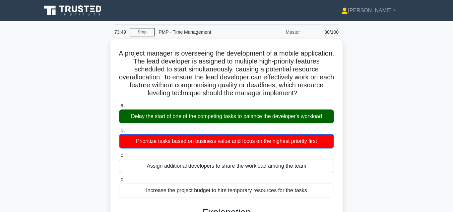  I want to click on div: PMP - Time Management, so click(200, 32).